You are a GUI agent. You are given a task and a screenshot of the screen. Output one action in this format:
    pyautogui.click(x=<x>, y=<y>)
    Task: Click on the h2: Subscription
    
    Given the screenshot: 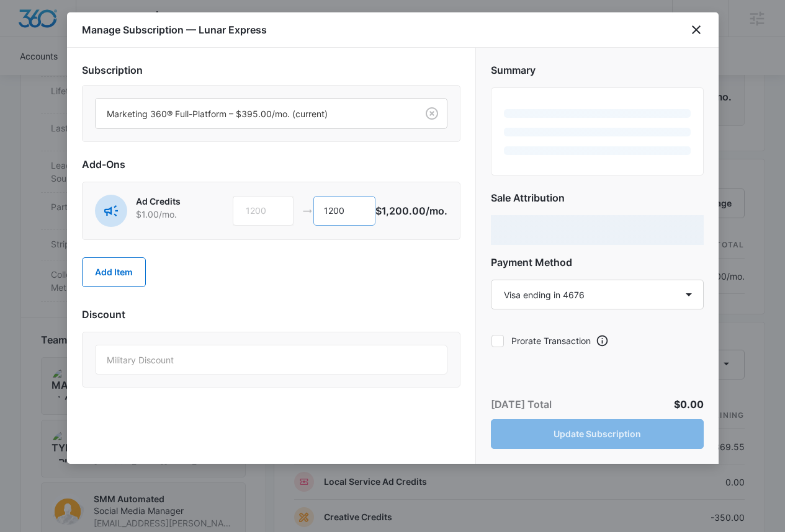 What is the action you would take?
    pyautogui.click(x=271, y=70)
    